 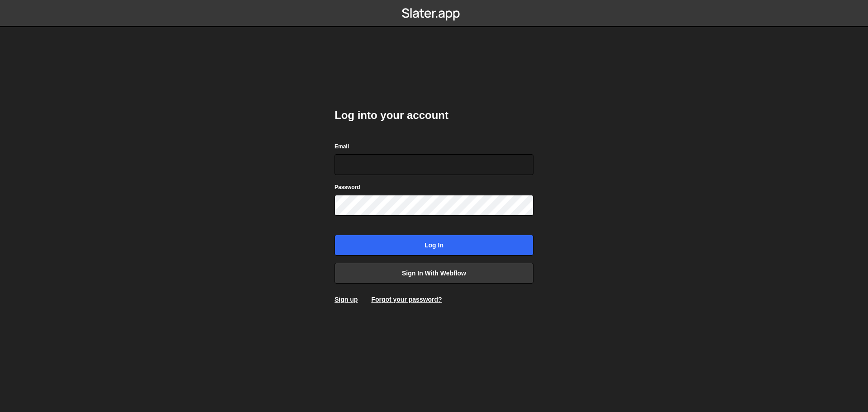 I want to click on a: Sign in with Webflow, so click(x=434, y=273).